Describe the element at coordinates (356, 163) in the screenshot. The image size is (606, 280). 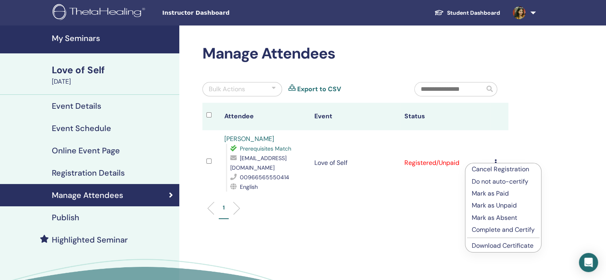
I see `td: Love of Self` at that location.